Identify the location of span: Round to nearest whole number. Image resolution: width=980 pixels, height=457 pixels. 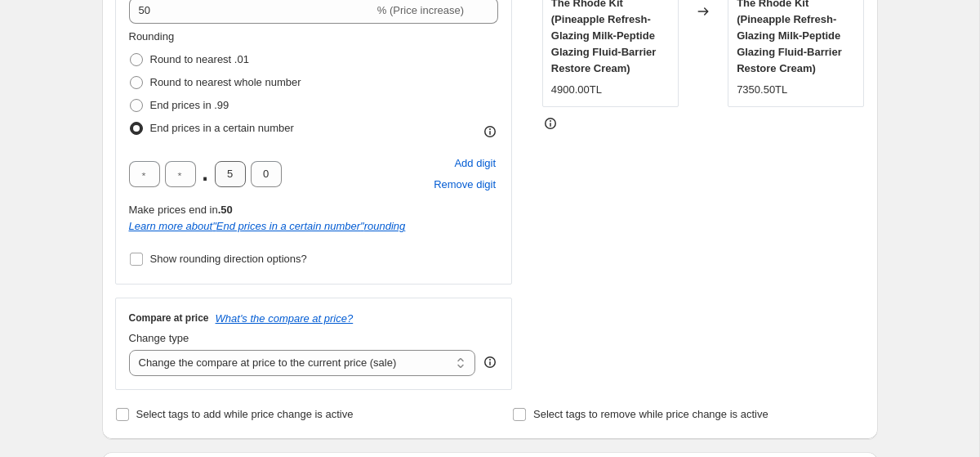
(225, 82).